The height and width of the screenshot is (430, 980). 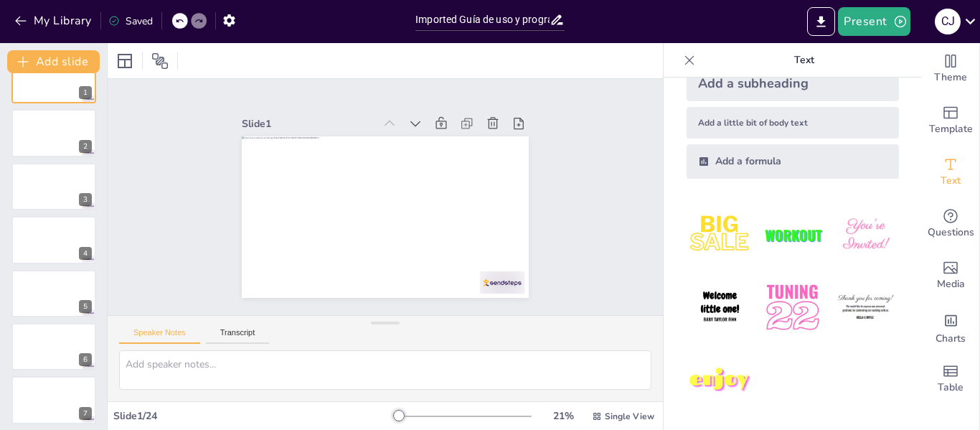 What do you see at coordinates (950, 327) in the screenshot?
I see `div: Add charts and graphs` at bounding box center [950, 327].